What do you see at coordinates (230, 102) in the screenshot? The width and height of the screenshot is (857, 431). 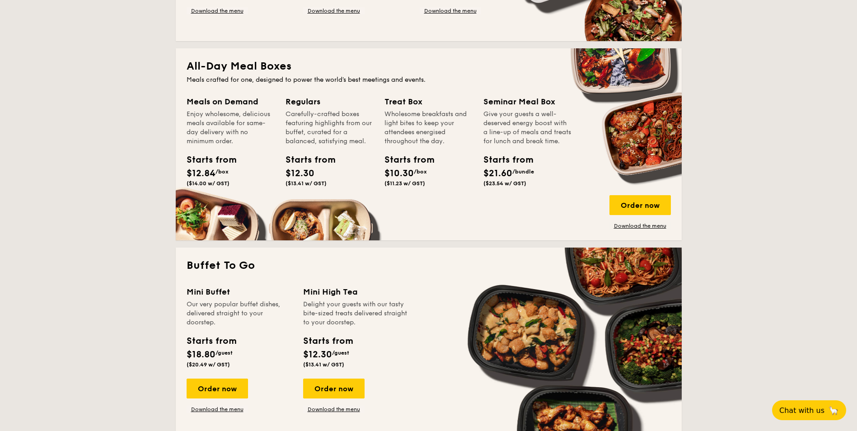 I see `div: Meals on Demand` at bounding box center [230, 102].